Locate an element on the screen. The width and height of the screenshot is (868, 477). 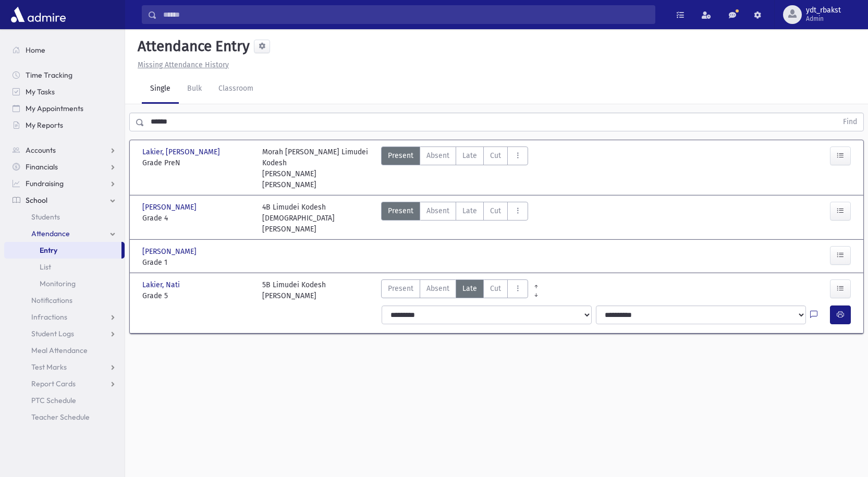
a: My Appointments is located at coordinates (64, 109).